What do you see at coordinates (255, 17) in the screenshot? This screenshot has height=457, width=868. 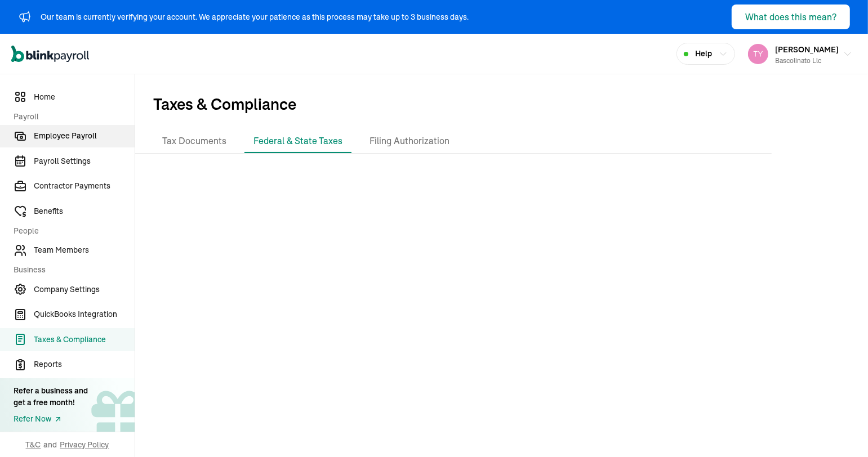 I see `div: Our team is currently verifying your account. We appreciate your patience as this process may tak...` at bounding box center [255, 17].